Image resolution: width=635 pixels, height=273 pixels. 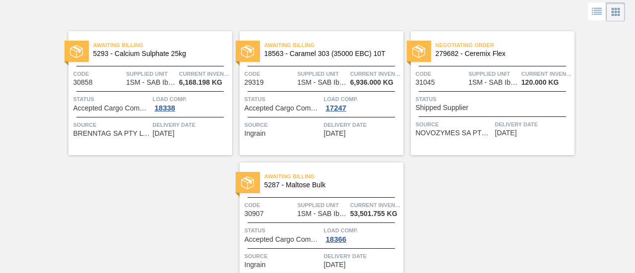 What do you see at coordinates (200, 82) in the screenshot?
I see `span: 6,168.198 KG` at bounding box center [200, 82].